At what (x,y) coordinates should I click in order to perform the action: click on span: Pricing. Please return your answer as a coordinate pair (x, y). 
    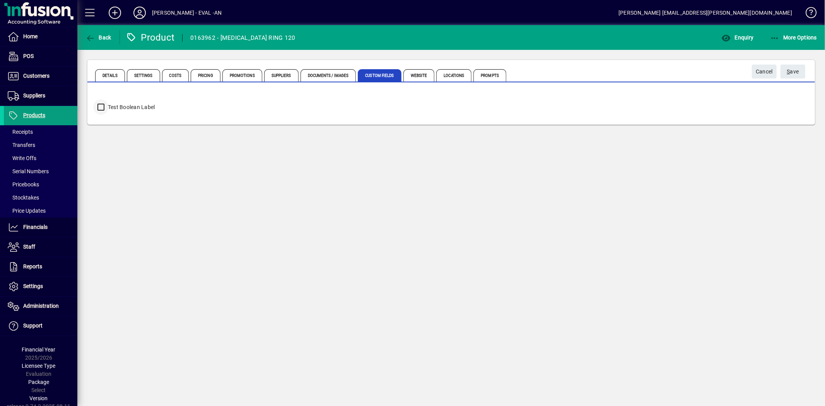
    Looking at the image, I should click on (205, 75).